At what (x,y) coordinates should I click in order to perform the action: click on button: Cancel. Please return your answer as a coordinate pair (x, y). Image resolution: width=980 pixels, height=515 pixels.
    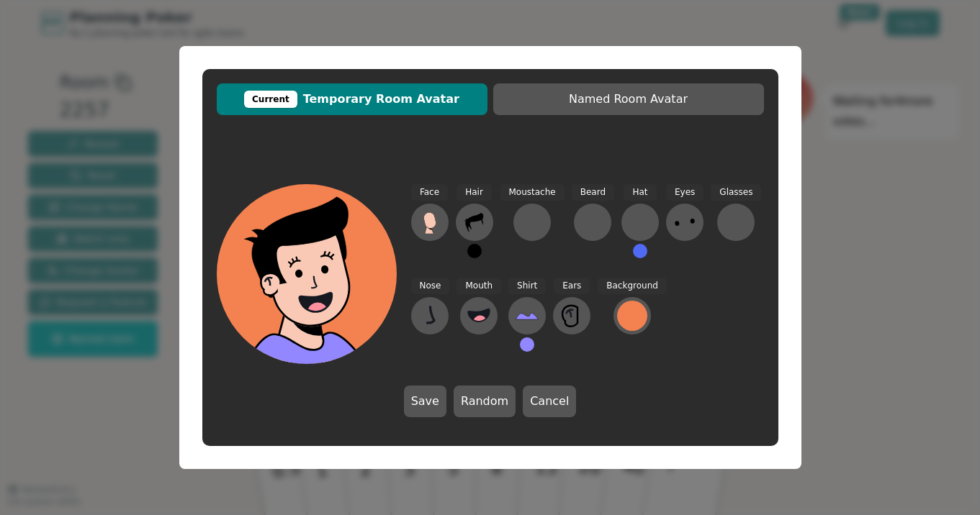
    Looking at the image, I should click on (549, 402).